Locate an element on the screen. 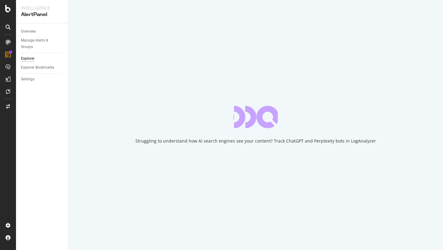  div: Intelligence is located at coordinates (42, 8).